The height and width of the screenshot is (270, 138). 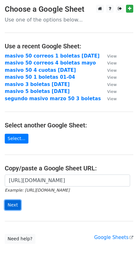 What do you see at coordinates (122, 255) in the screenshot?
I see `div: Widget de chat` at bounding box center [122, 255].